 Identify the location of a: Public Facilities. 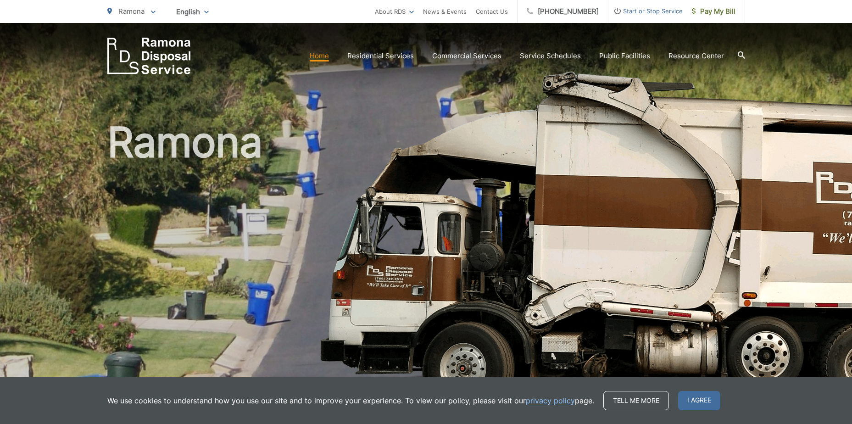
(624, 56).